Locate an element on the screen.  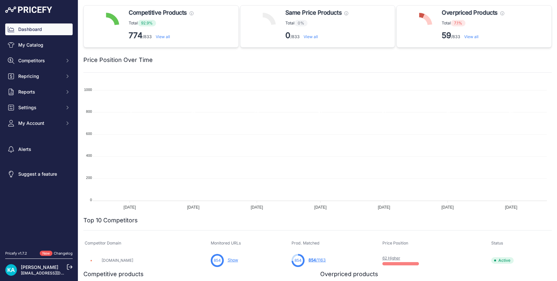
span: Same Price Products is located at coordinates (313, 13).